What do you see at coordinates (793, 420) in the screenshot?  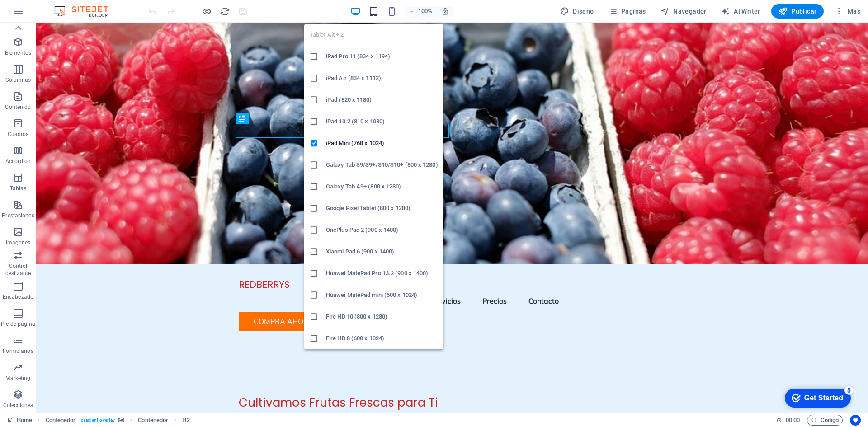 I see `span: 00 00` at bounding box center [793, 420].